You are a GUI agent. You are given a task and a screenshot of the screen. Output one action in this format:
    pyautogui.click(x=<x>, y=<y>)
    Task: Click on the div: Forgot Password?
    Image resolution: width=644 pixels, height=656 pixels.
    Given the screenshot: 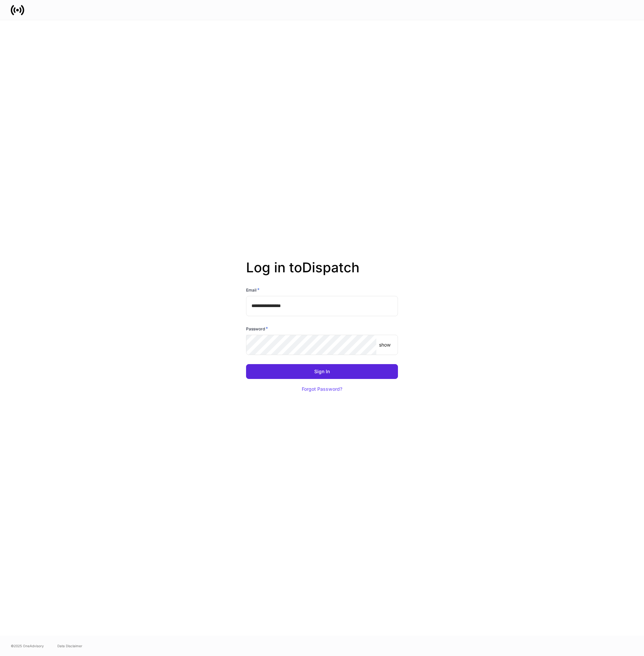 What is the action you would take?
    pyautogui.click(x=322, y=389)
    